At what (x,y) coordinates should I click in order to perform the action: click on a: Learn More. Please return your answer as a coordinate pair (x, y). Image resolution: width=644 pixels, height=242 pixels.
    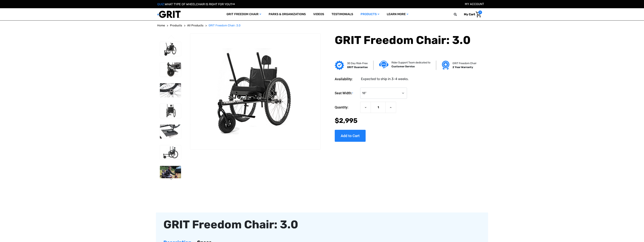
    Looking at the image, I should click on (397, 14).